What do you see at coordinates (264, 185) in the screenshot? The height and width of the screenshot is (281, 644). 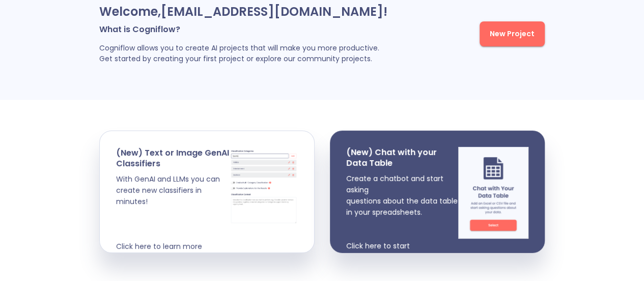 I see `img: cards stack img` at bounding box center [264, 185].